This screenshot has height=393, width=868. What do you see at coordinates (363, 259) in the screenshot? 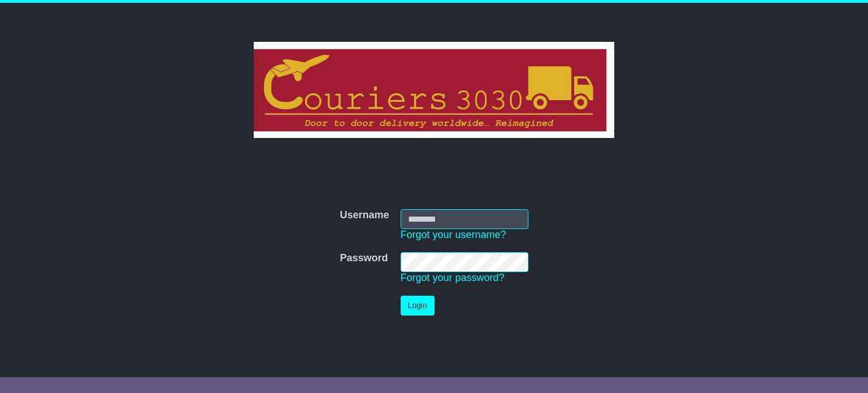
I see `label: Password` at bounding box center [363, 259].